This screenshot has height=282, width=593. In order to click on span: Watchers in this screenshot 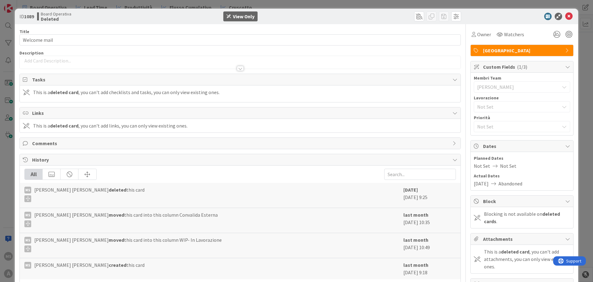, I will do `click(514, 34)`.